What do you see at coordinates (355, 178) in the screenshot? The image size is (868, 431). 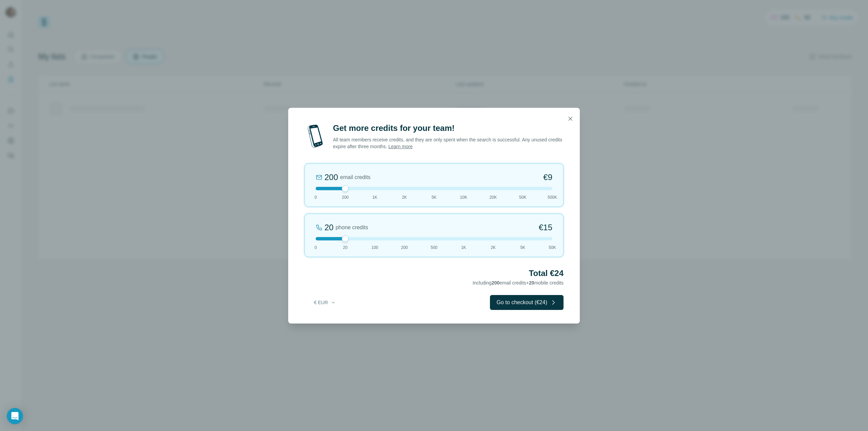 I see `span: email credits` at bounding box center [355, 178].